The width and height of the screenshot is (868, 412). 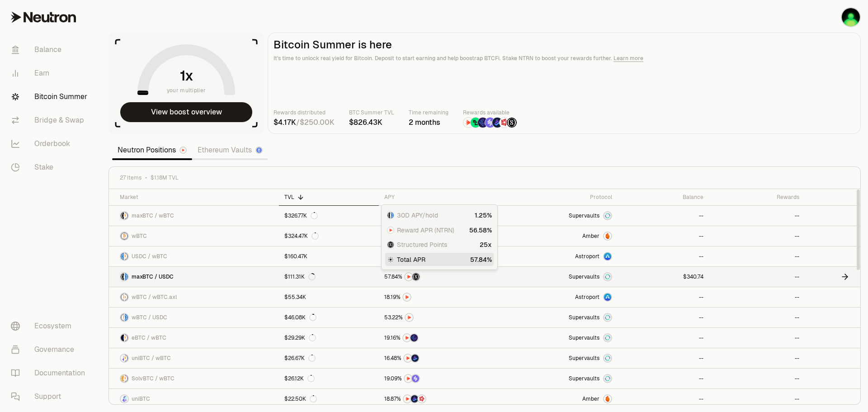 I want to click on button: NTRNBedrock Diamonds, so click(x=438, y=358).